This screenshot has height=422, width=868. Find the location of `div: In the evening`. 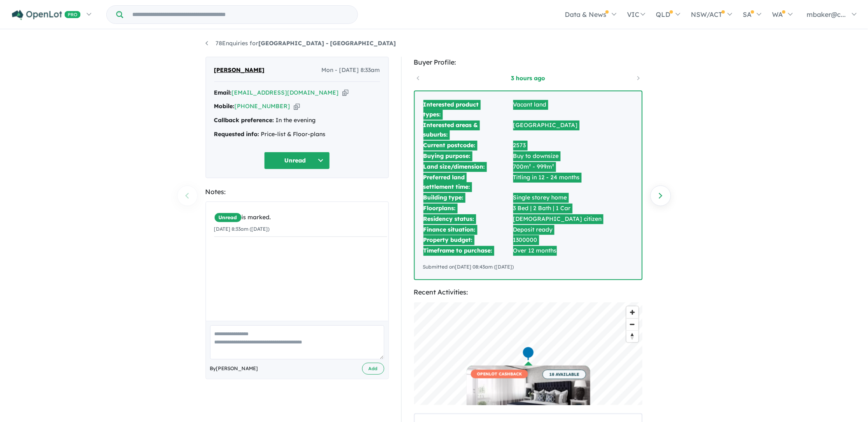

div: In the evening is located at coordinates (297, 121).